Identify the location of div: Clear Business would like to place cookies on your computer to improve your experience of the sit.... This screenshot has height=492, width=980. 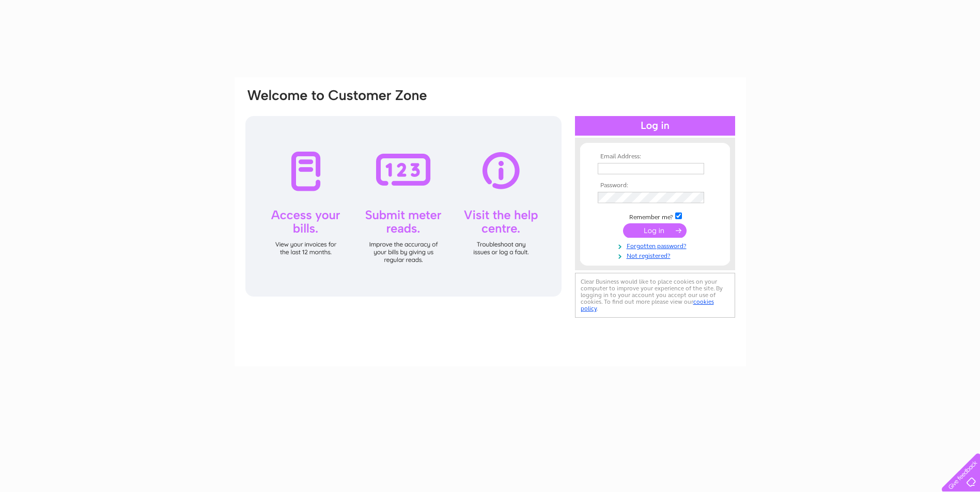
(655, 296).